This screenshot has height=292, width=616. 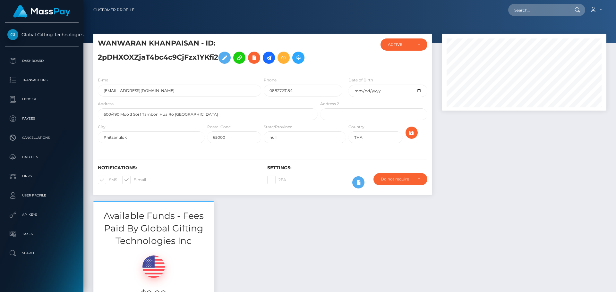 I want to click on a: Search, so click(x=42, y=254).